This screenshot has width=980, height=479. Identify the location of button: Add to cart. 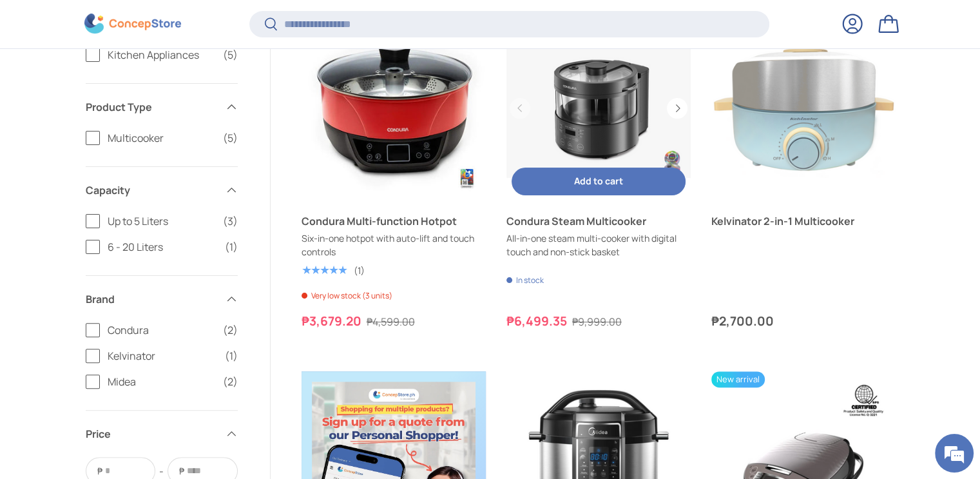
(599, 181).